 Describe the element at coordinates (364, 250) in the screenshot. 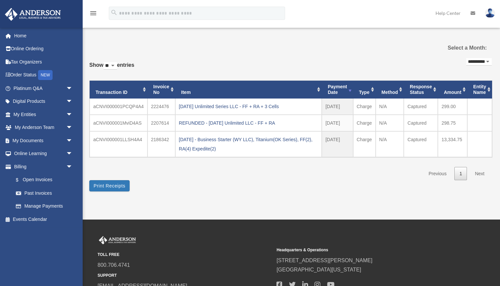

I see `small: Headquarters & Operations` at that location.